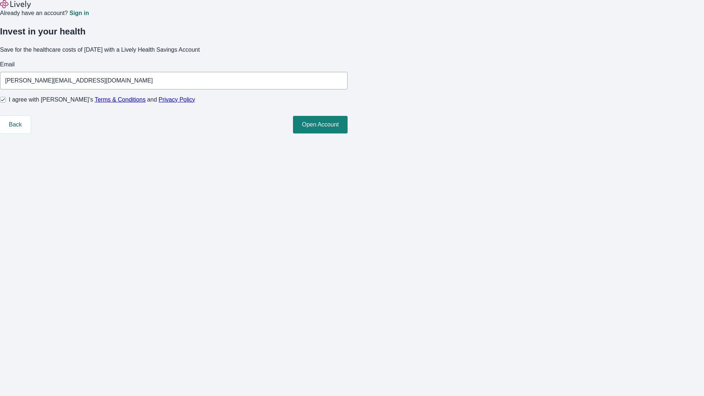  Describe the element at coordinates (320, 125) in the screenshot. I see `button: Open Account` at that location.